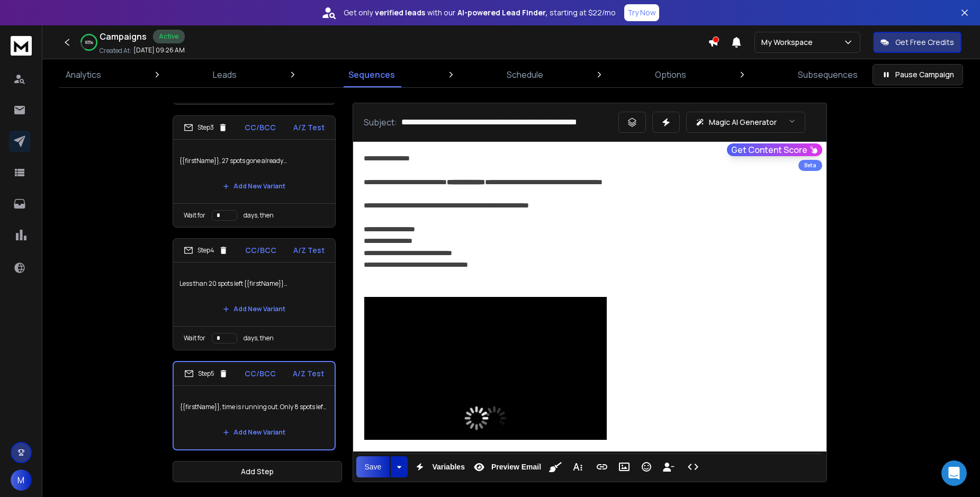 The image size is (980, 497). Describe the element at coordinates (917, 42) in the screenshot. I see `button: Get Free Credits` at that location.